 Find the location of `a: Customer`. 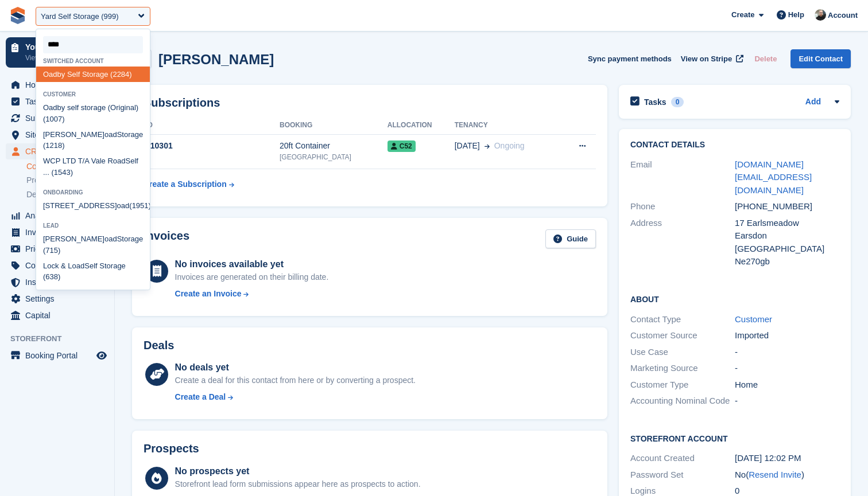

a: Customer is located at coordinates (754, 319).